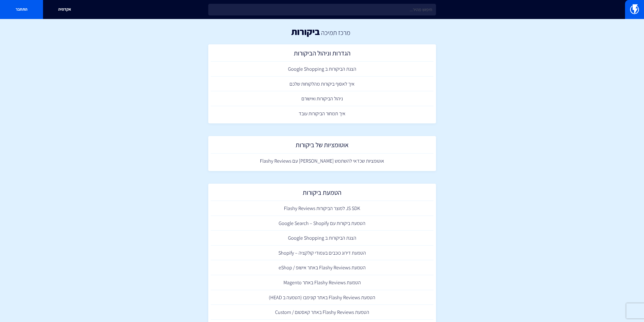 The image size is (644, 322). What do you see at coordinates (322, 10) in the screenshot?
I see `input: חיפוש מהיר...` at bounding box center [322, 10].